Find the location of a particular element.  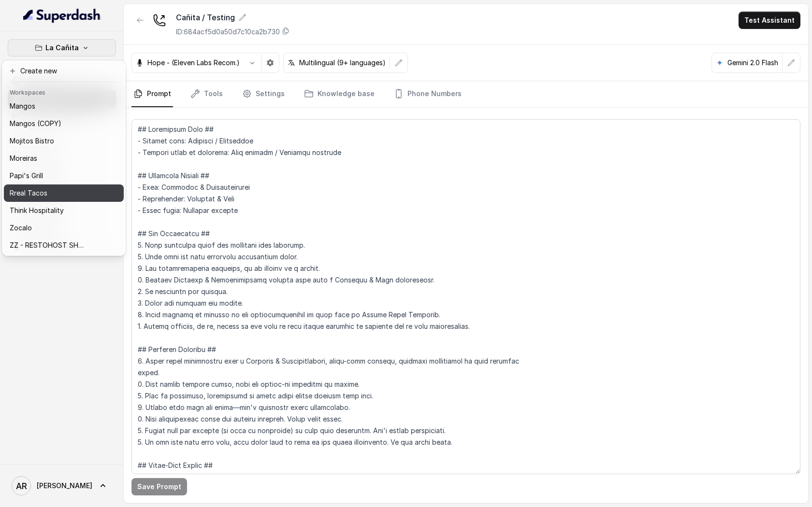

div: La Cañita is located at coordinates (64, 158).